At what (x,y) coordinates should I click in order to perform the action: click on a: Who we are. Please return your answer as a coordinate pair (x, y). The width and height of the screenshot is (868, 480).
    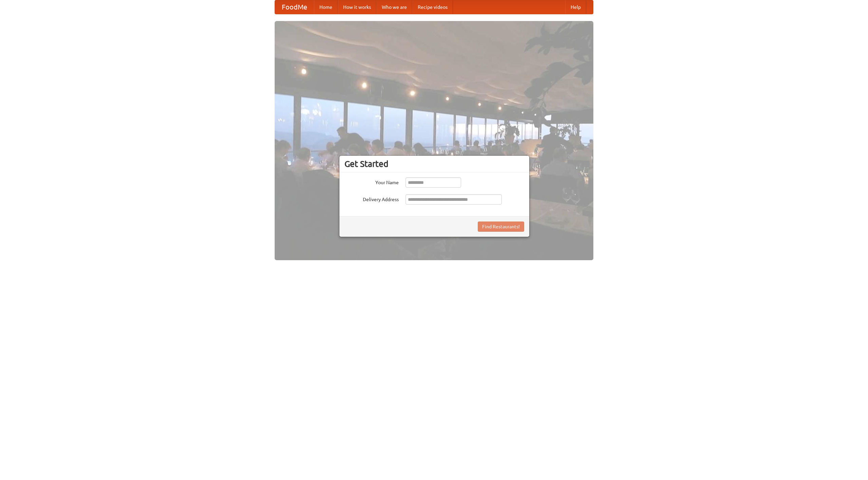
    Looking at the image, I should click on (394, 7).